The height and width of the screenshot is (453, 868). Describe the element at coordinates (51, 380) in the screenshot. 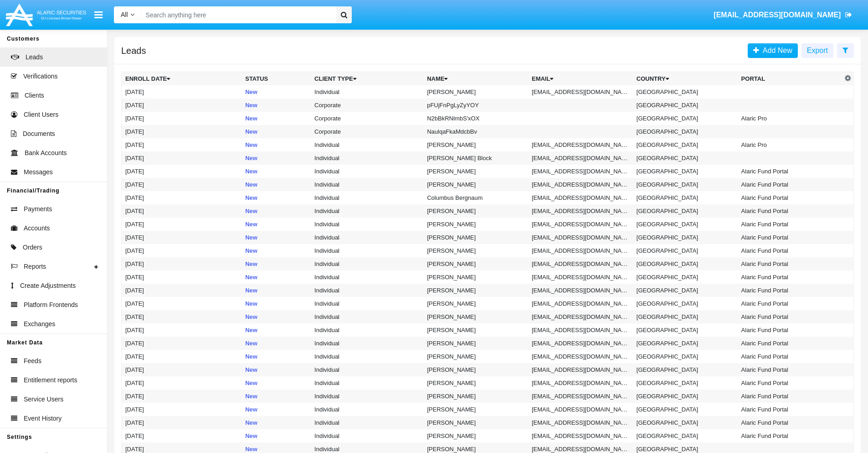

I see `span: Entitlement reports` at that location.